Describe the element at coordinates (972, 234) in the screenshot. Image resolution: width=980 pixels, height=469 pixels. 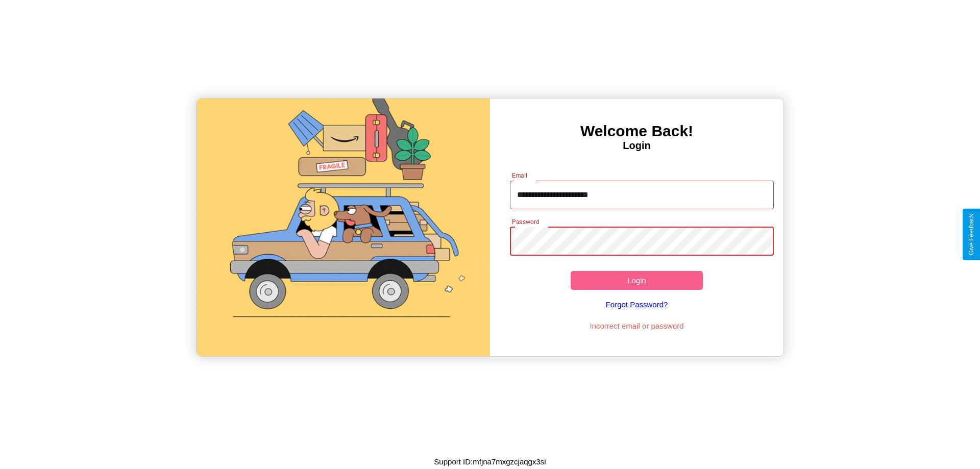
I see `div: Give Feedback` at that location.